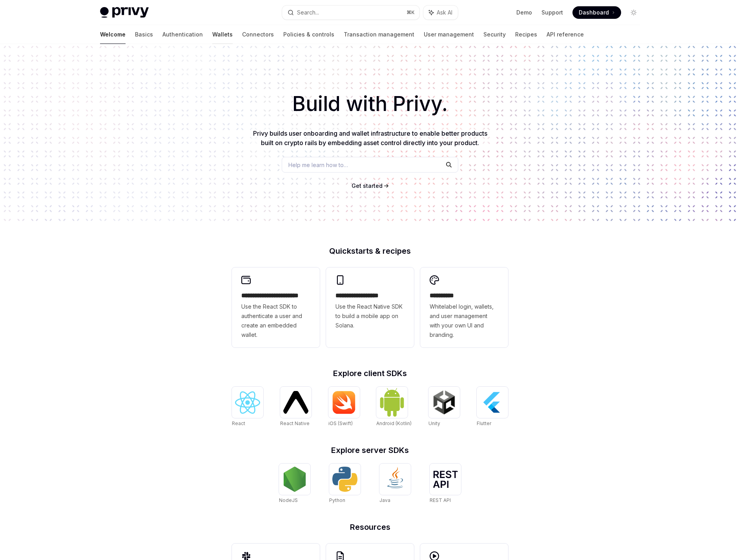 This screenshot has width=740, height=560. What do you see at coordinates (464, 321) in the screenshot?
I see `span: Whitelabel login, wallets, and user management with your own UI and branding.` at bounding box center [464, 321].